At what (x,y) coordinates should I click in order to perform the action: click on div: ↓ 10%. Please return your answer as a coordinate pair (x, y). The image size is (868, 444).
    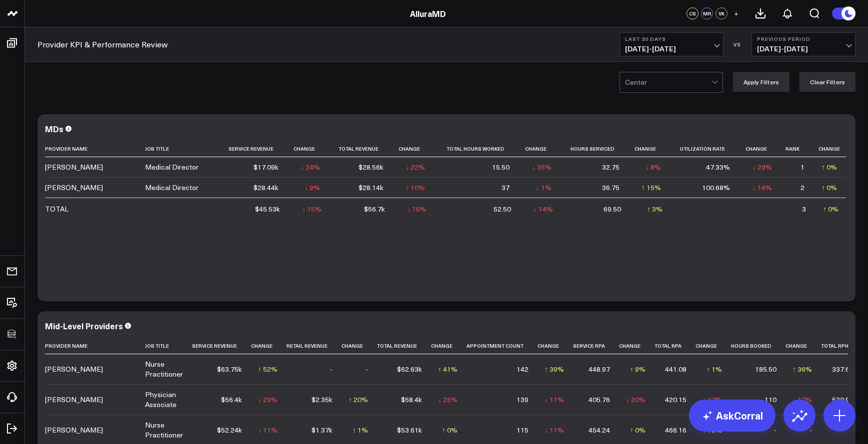
    Looking at the image, I should click on (415, 188).